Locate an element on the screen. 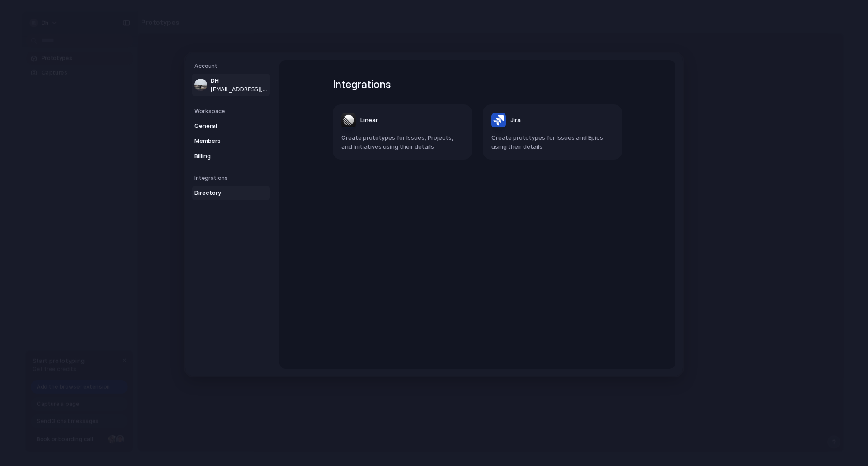 The height and width of the screenshot is (466, 868). a: General is located at coordinates (231, 126).